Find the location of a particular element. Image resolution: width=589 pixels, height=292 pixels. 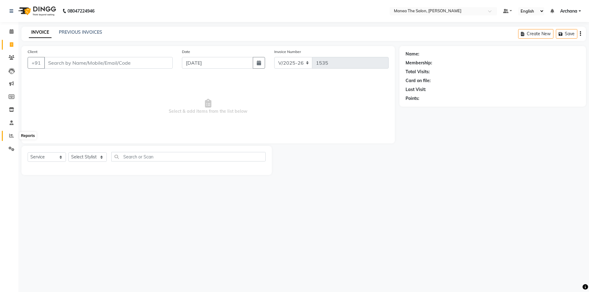

label: Invoice Number is located at coordinates (287, 52).